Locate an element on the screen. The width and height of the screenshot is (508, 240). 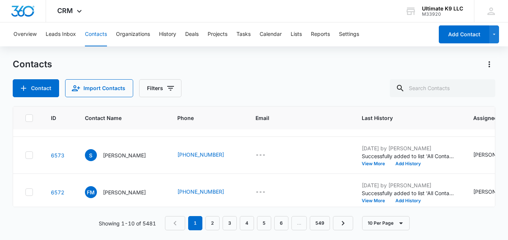
button: Actions is located at coordinates (489, 64).